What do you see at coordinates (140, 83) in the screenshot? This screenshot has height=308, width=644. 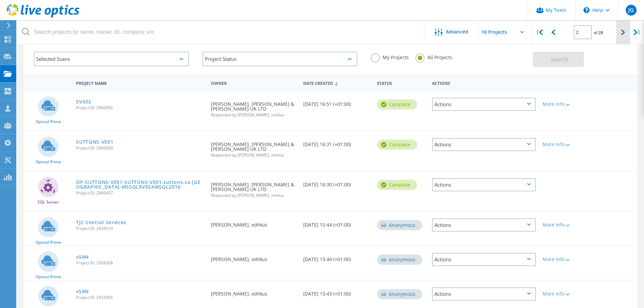 I see `div: Project Name` at bounding box center [140, 83].